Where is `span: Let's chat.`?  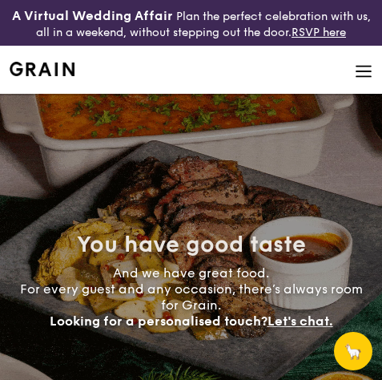
span: Let's chat. is located at coordinates (301, 321).